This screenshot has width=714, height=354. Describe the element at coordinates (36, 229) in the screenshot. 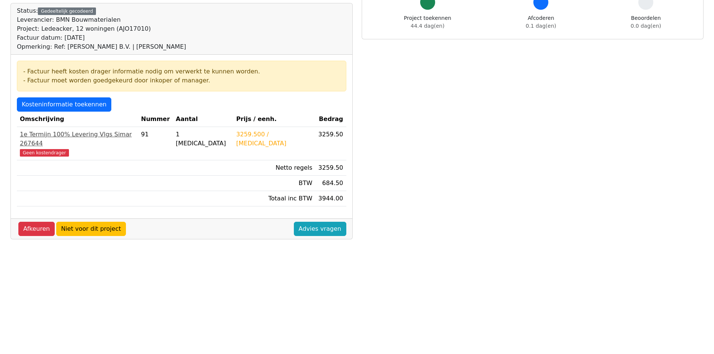

I see `a: Afkeuren` at that location.